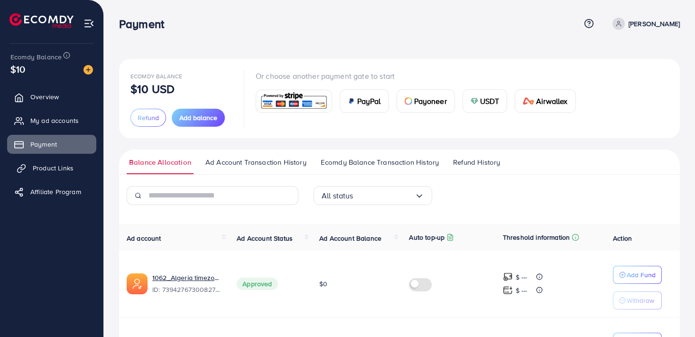 The image size is (695, 337). Describe the element at coordinates (52, 97) in the screenshot. I see `a: Overview` at that location.